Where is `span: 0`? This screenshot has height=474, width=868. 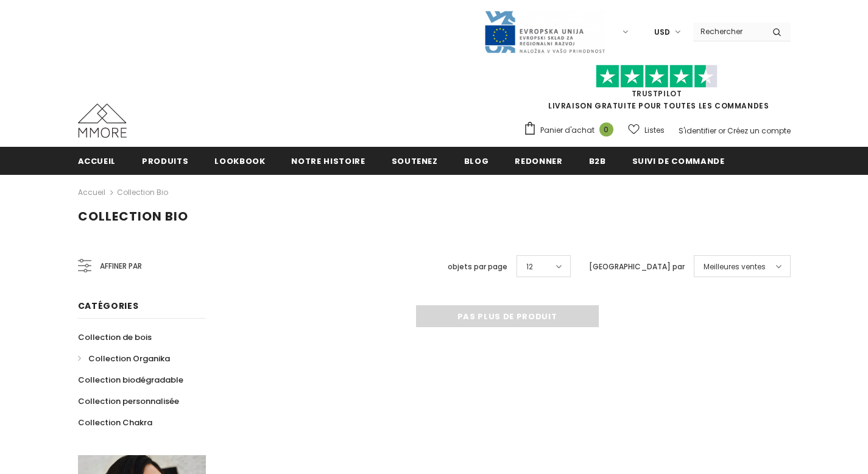
span: 0 is located at coordinates (606, 129).